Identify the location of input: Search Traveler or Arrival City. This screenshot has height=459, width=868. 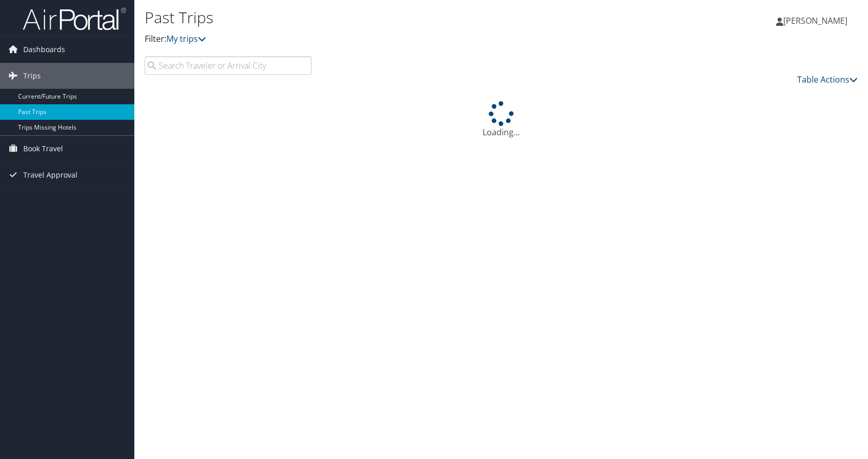
(228, 66).